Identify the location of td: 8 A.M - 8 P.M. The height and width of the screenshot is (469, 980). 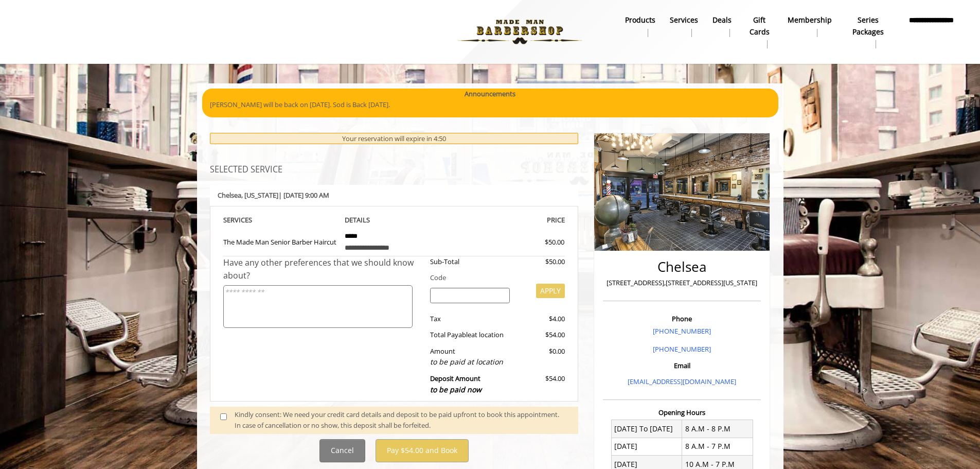
(717, 429).